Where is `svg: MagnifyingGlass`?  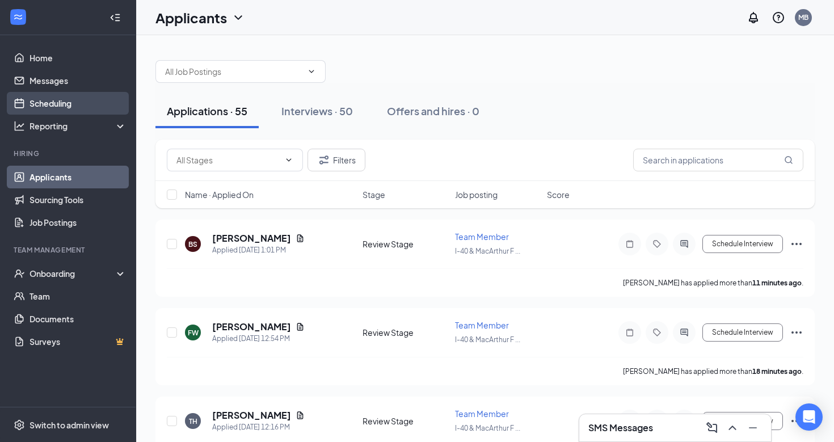 svg: MagnifyingGlass is located at coordinates (788, 160).